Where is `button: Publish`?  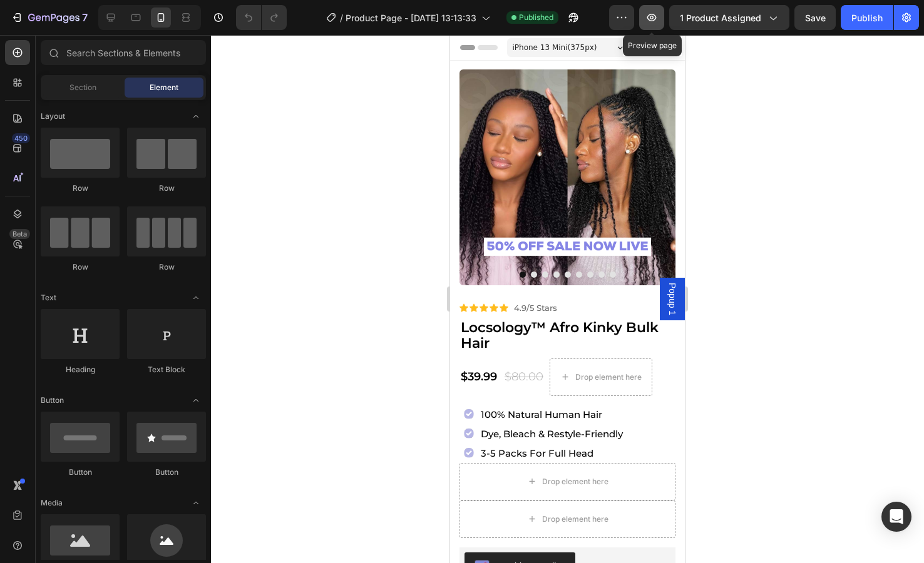 button: Publish is located at coordinates (868, 18).